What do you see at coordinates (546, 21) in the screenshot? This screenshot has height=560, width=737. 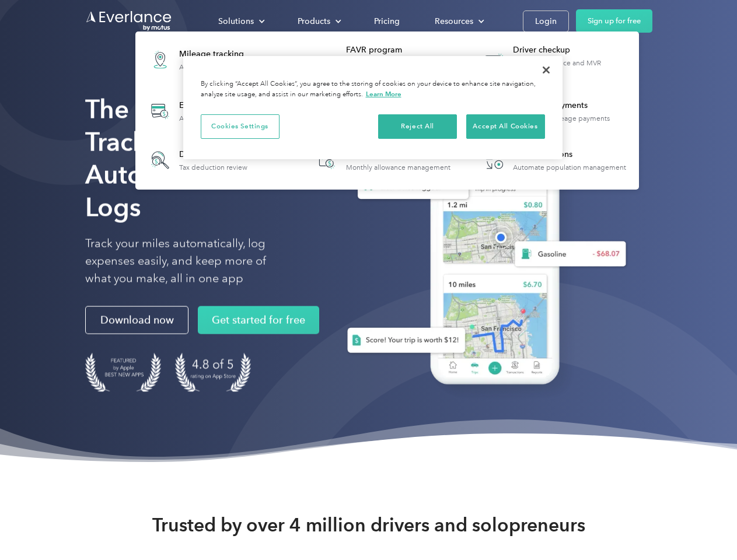 I see `div: Login` at bounding box center [546, 21].